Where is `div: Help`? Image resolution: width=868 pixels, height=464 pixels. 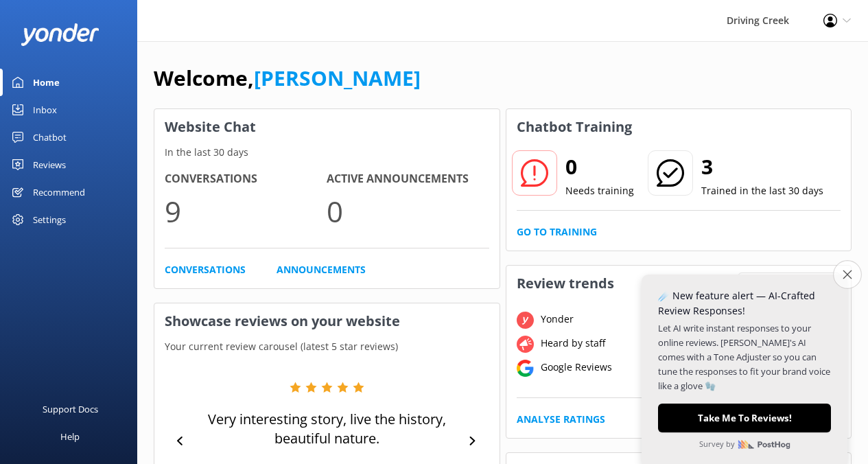 div: Help is located at coordinates (70, 436).